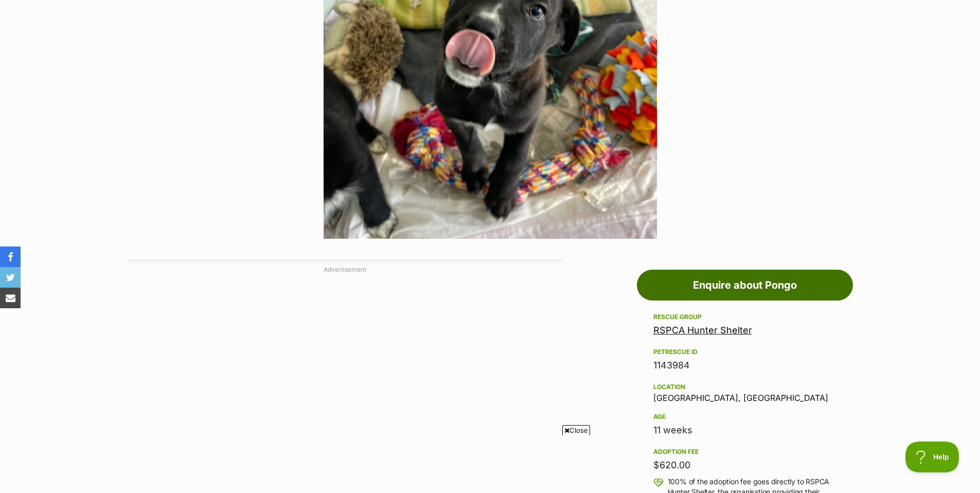 This screenshot has width=980, height=493. Describe the element at coordinates (745, 285) in the screenshot. I see `a: Enquire about Pongo` at that location.